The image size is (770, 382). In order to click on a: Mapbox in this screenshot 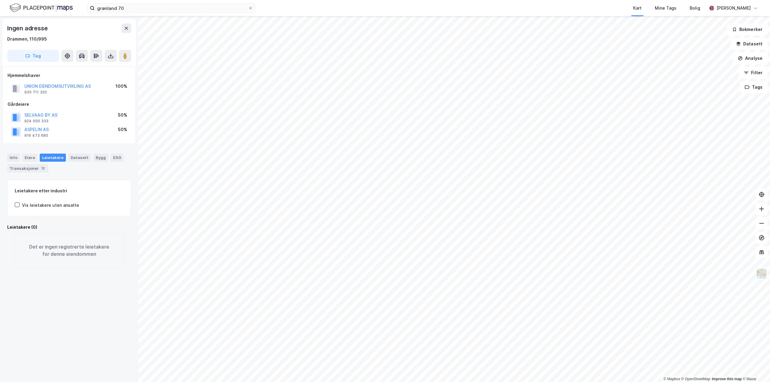, I will do `click(672, 379)`.